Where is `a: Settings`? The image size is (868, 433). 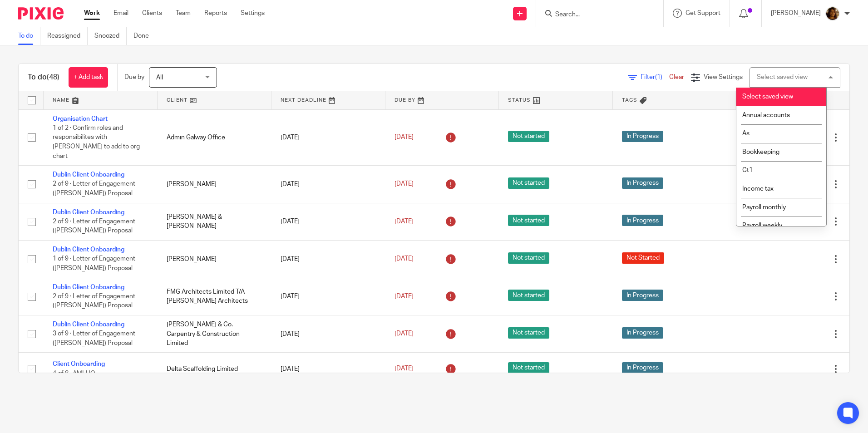
a: Settings is located at coordinates (252, 13).